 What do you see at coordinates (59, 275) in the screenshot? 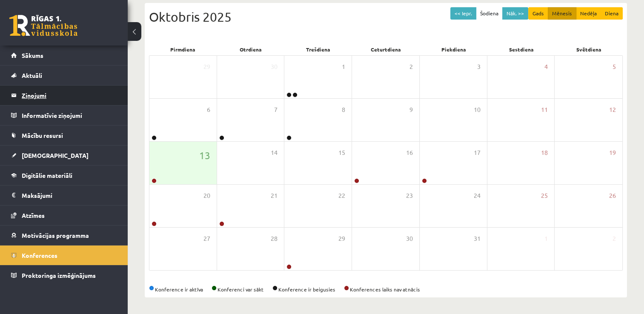
I see `span: Proktoringa izmēģinājums` at bounding box center [59, 275].